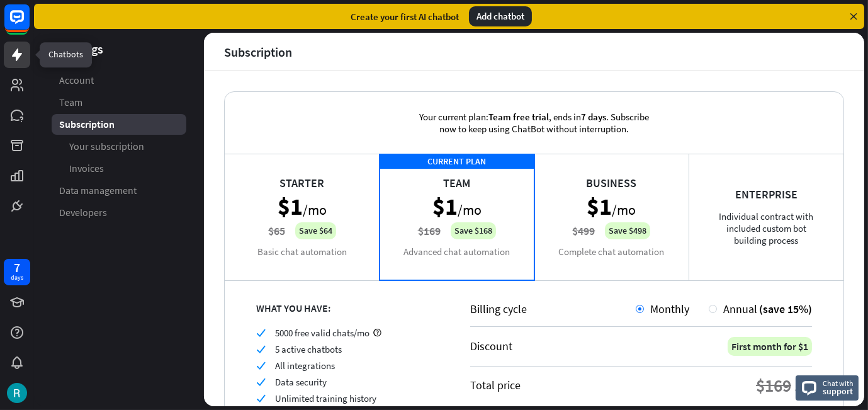 This screenshot has height=410, width=868. What do you see at coordinates (770, 346) in the screenshot?
I see `div: First month for $1` at bounding box center [770, 346].